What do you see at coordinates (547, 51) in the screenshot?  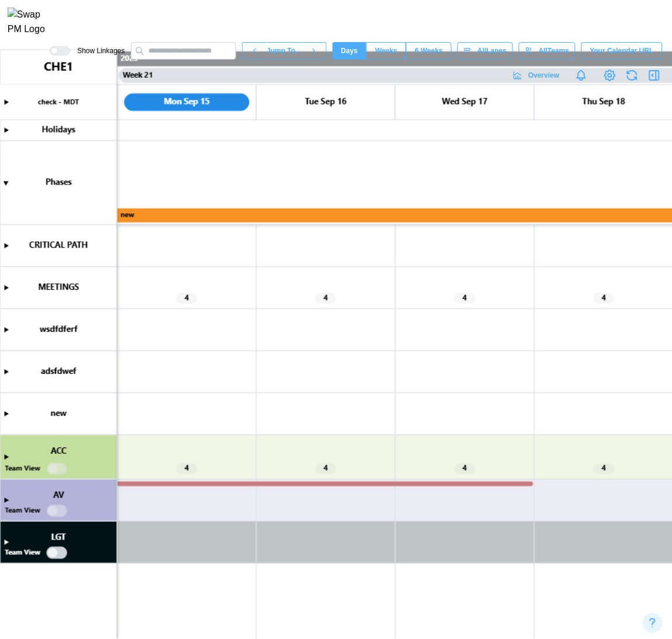 I see `button: AllTeams` at bounding box center [547, 51].